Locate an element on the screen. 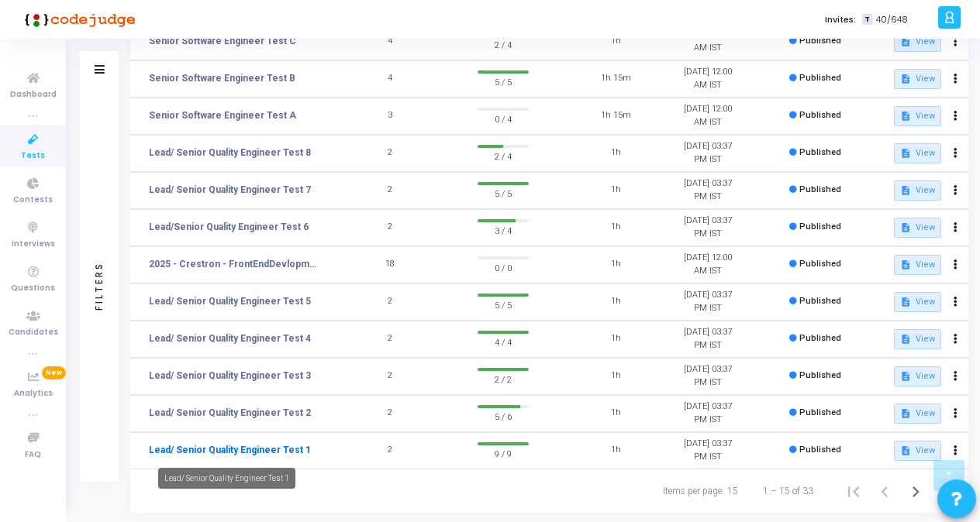 This screenshot has width=980, height=522. td: 3 is located at coordinates (390, 116).